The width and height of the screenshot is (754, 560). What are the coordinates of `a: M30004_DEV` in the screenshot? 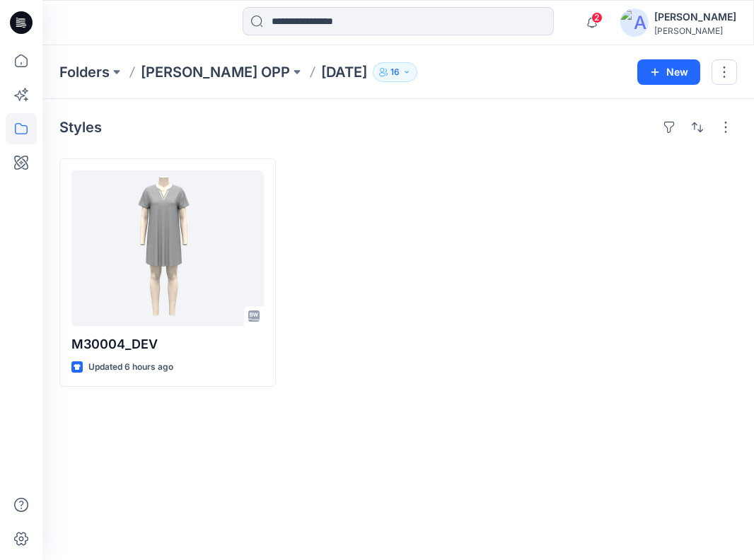 It's located at (168, 248).